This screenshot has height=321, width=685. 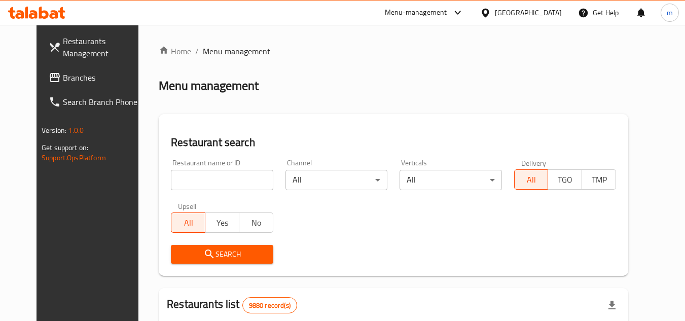 I want to click on div: Export file, so click(x=612, y=305).